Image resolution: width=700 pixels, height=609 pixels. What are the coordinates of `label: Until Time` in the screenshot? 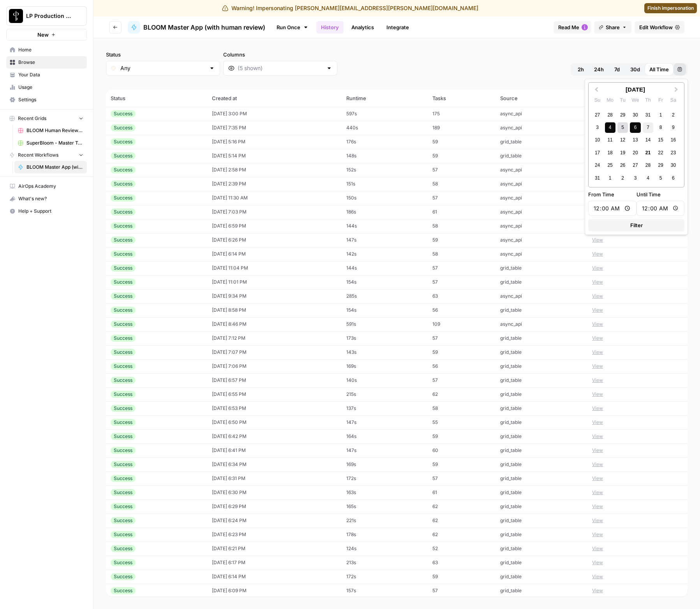 It's located at (661, 194).